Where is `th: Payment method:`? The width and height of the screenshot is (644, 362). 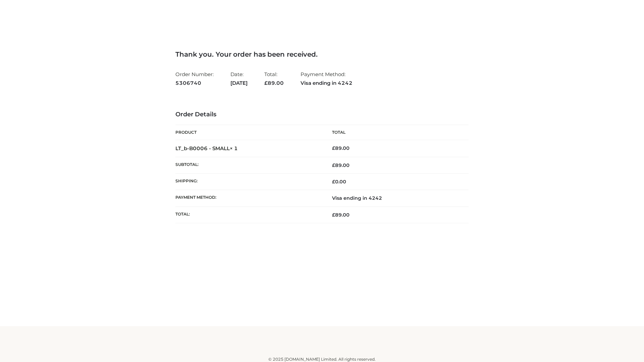
th: Payment method: is located at coordinates (249, 198).